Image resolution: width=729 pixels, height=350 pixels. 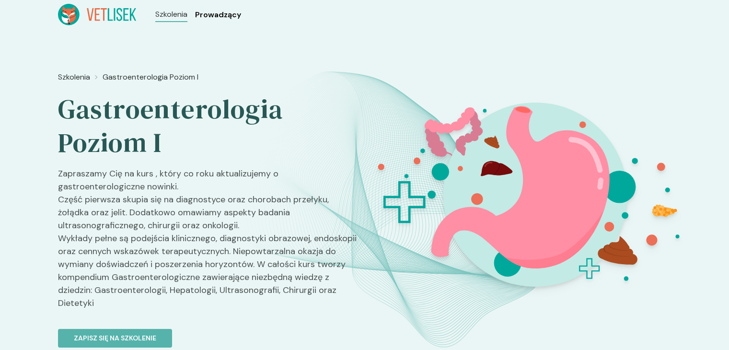 What do you see at coordinates (218, 15) in the screenshot?
I see `span: Prowadzący` at bounding box center [218, 15].